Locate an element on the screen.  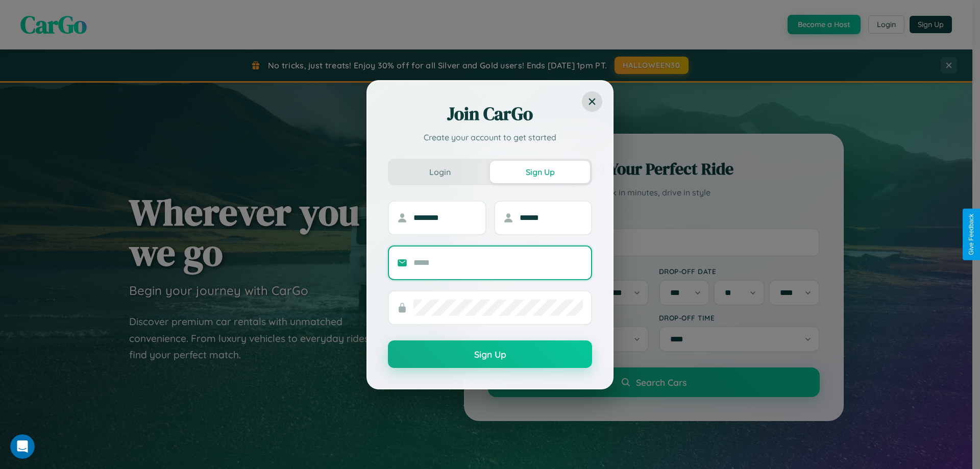
p: Create your account to get started is located at coordinates (490, 137).